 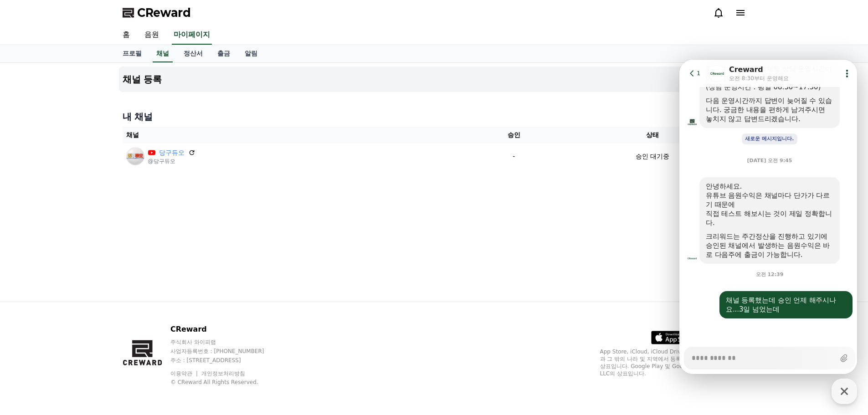 I want to click on div: 새로운 메시지입니다., so click(x=89, y=79).